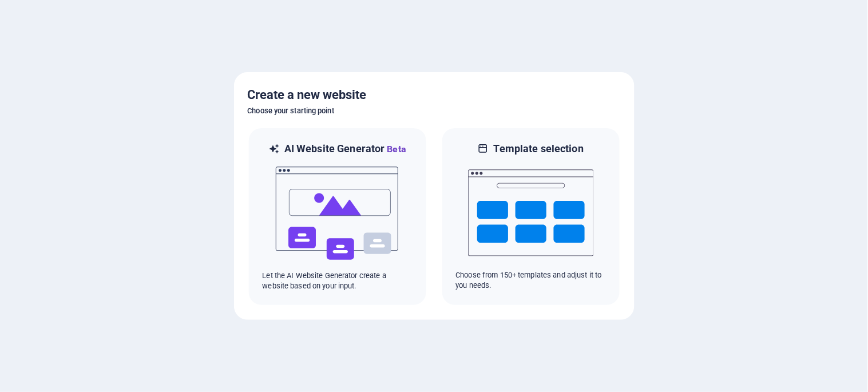 The image size is (868, 392). What do you see at coordinates (337, 213) in the screenshot?
I see `img: ai` at bounding box center [337, 213].